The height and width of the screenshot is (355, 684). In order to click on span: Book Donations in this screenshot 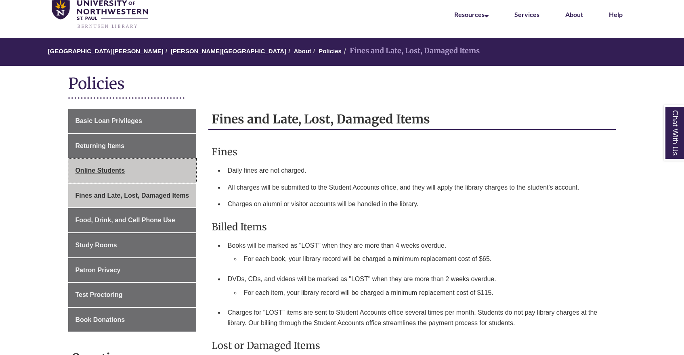, I will do `click(100, 320)`.